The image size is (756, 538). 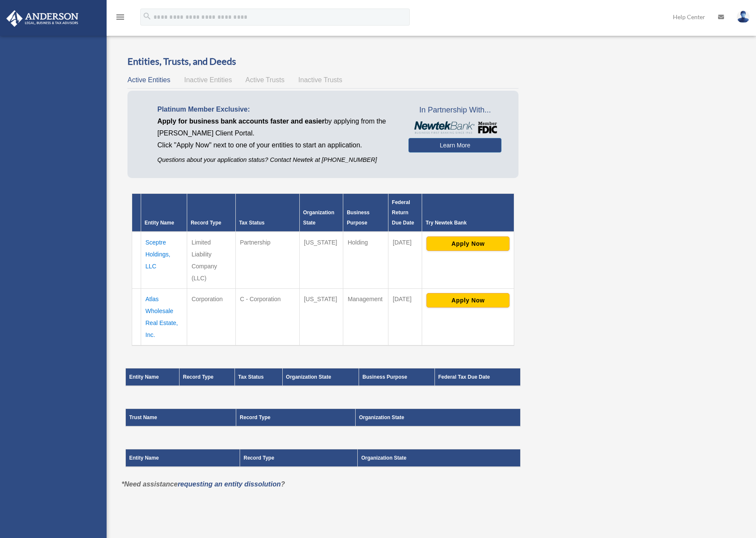 I want to click on i: menu, so click(x=120, y=17).